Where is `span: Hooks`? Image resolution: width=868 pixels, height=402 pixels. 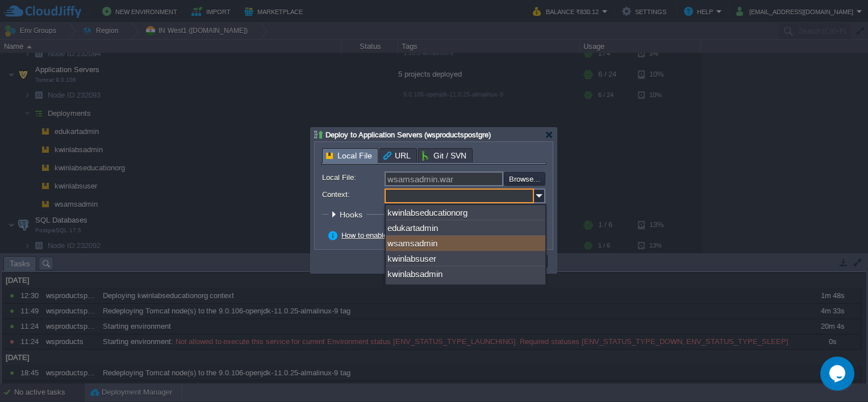
span: Hooks is located at coordinates (352, 215).